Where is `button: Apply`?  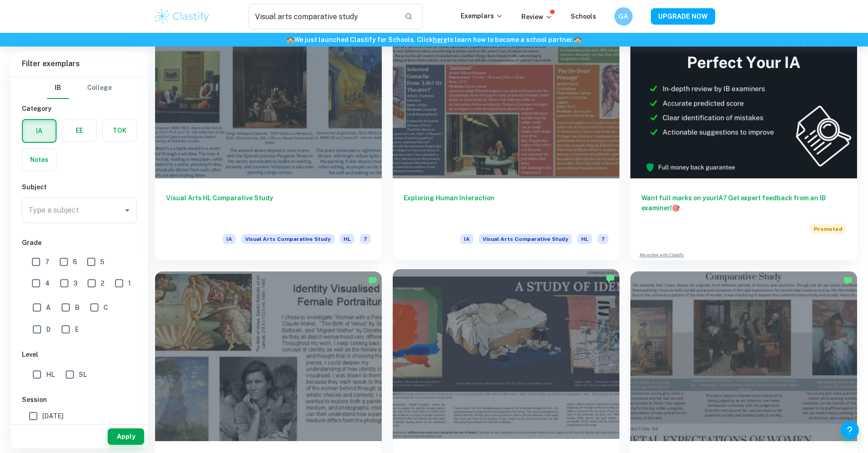
button: Apply is located at coordinates (126, 437).